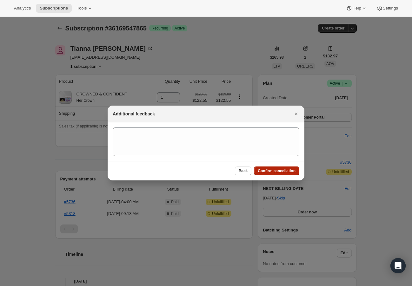  What do you see at coordinates (243, 171) in the screenshot?
I see `span: Back` at bounding box center [243, 171].